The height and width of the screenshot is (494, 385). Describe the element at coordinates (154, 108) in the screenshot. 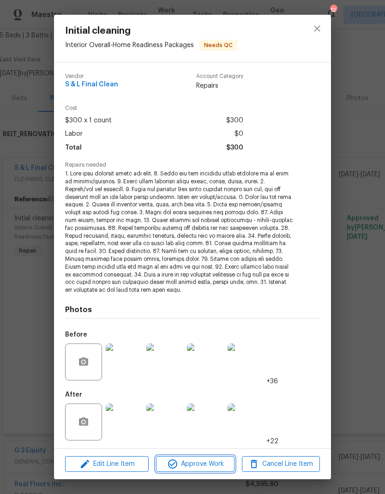

I see `span: Cost` at that location.